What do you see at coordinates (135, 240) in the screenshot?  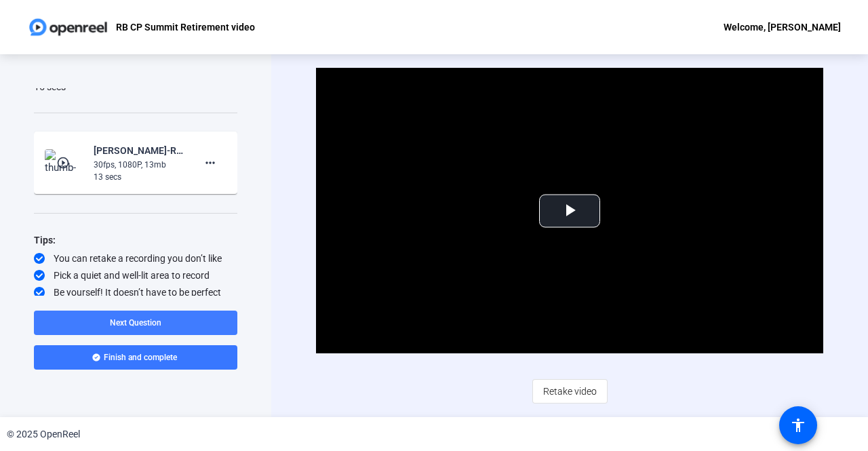 I see `div: Tips:` at bounding box center [135, 240].